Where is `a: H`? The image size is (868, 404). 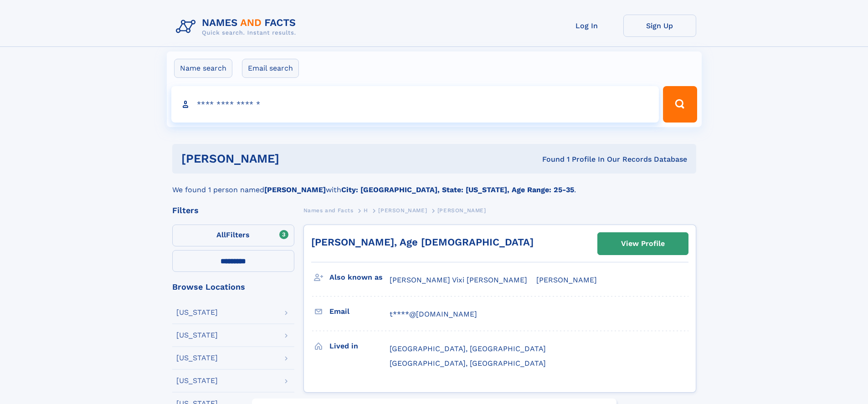 a: H is located at coordinates (366, 210).